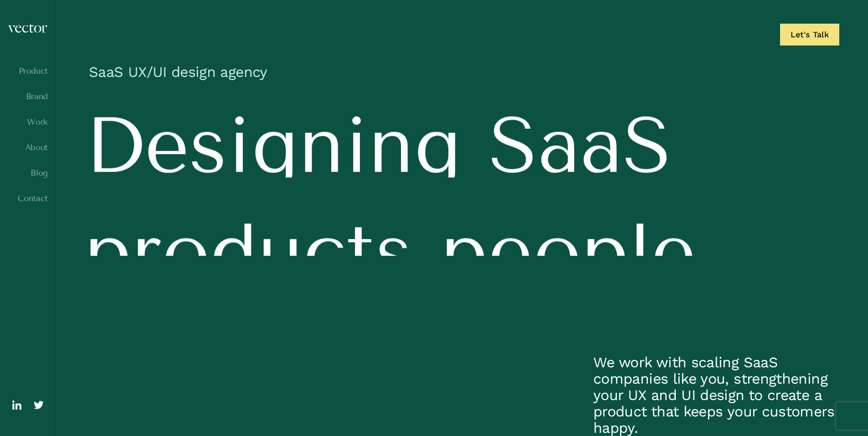 This screenshot has height=436, width=868. I want to click on span: never, so click(188, 365).